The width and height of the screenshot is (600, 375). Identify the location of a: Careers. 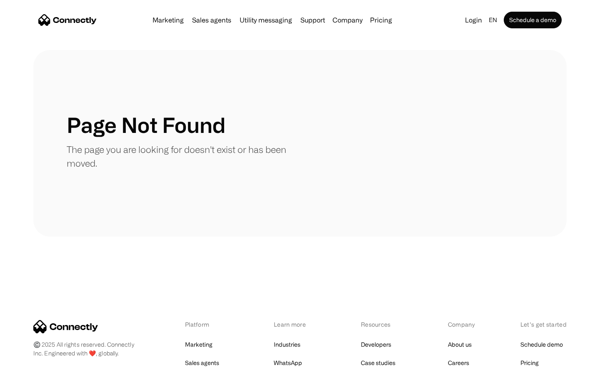
(459, 363).